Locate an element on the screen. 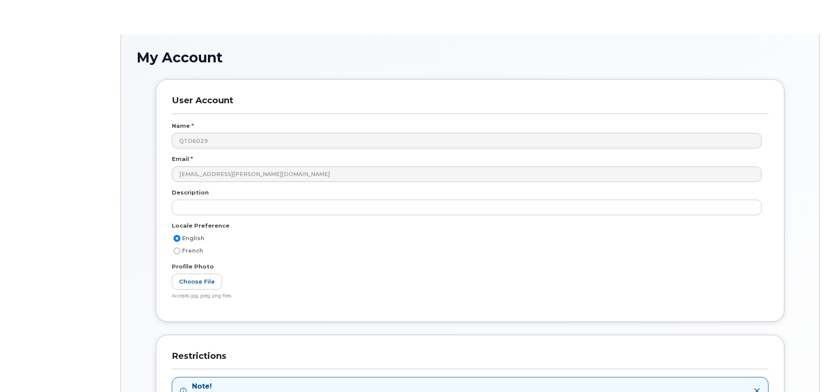 Image resolution: width=824 pixels, height=392 pixels. label: Name * is located at coordinates (182, 126).